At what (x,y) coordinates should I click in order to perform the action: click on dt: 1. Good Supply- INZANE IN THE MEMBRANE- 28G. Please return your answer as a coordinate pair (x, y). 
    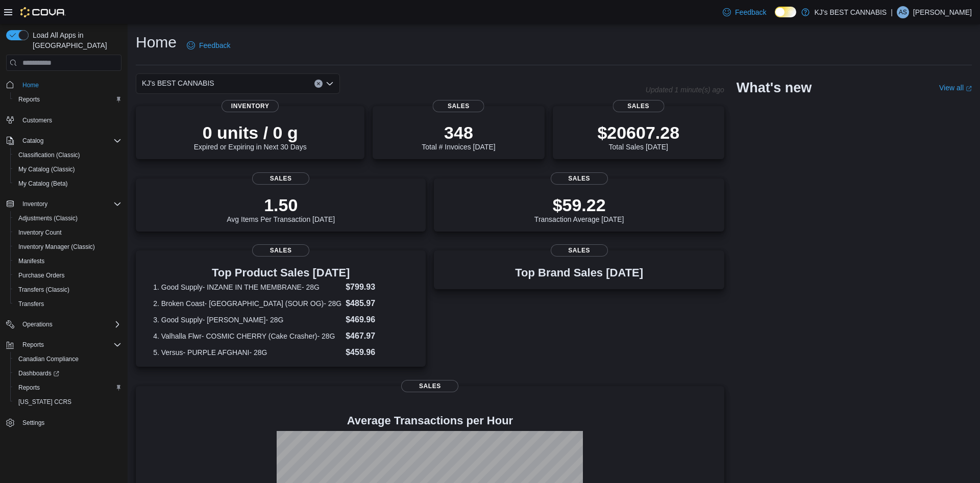
    Looking at the image, I should click on (247, 288).